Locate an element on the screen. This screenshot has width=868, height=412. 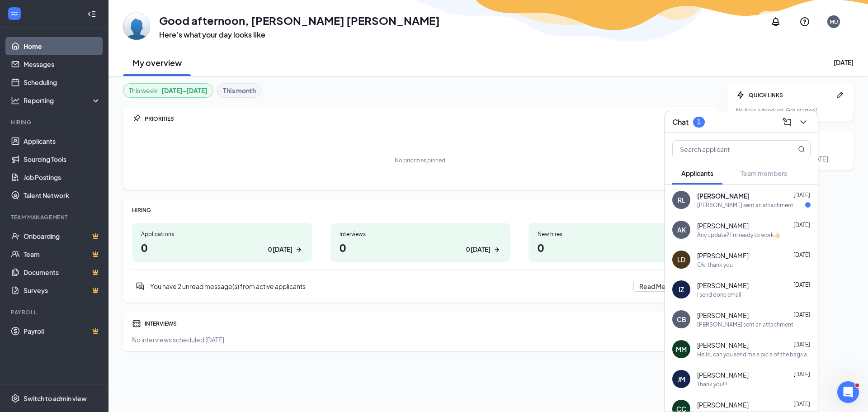
button: Read Messages is located at coordinates (663, 286).